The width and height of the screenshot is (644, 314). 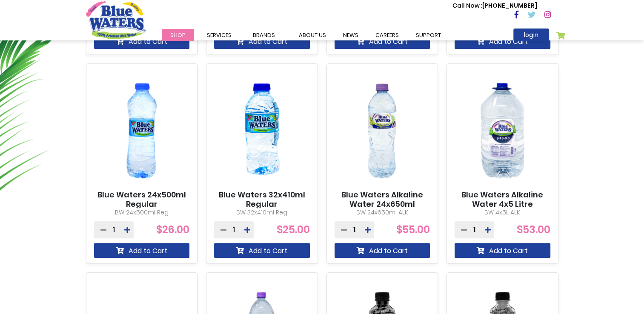 I want to click on span: $25.00, so click(x=293, y=229).